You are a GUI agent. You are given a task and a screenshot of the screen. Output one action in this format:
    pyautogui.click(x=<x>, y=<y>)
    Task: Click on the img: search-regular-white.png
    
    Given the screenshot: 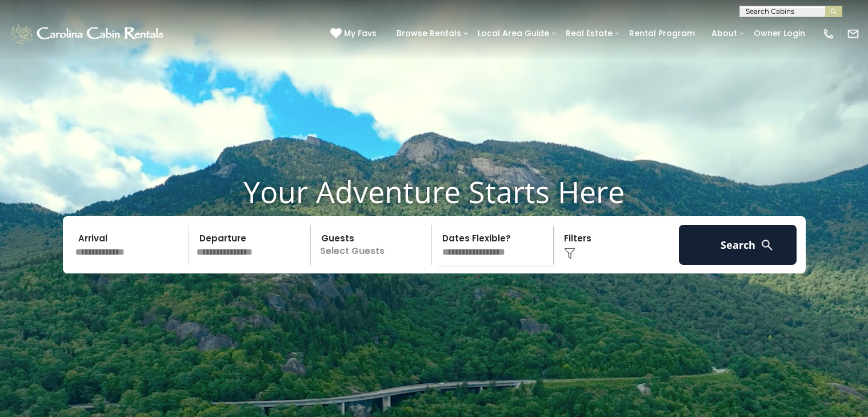 What is the action you would take?
    pyautogui.click(x=768, y=245)
    